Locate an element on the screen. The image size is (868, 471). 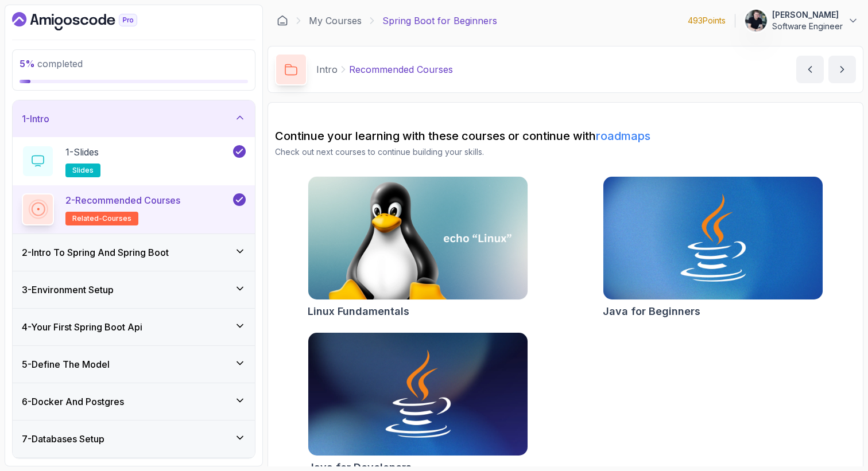
img: Linux Fundamentals card is located at coordinates (418, 238).